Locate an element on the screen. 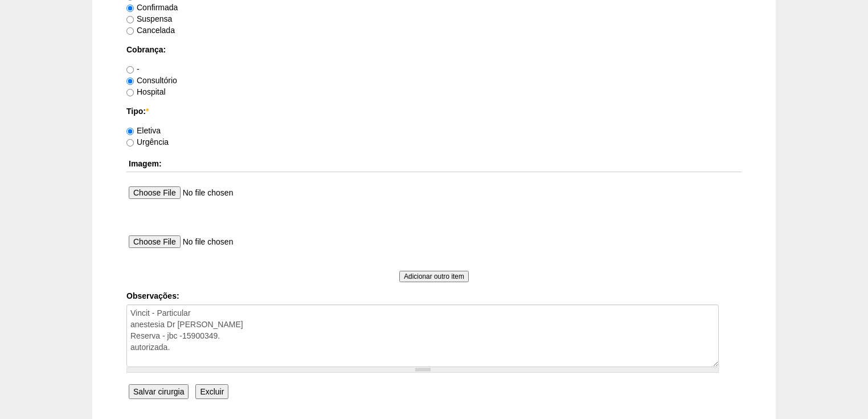 The width and height of the screenshot is (868, 419). input: Hospital is located at coordinates (130, 93).